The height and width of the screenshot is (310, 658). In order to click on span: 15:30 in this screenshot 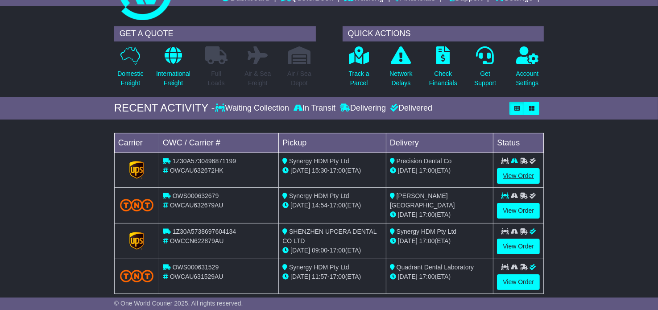, I will do `click(319, 170)`.